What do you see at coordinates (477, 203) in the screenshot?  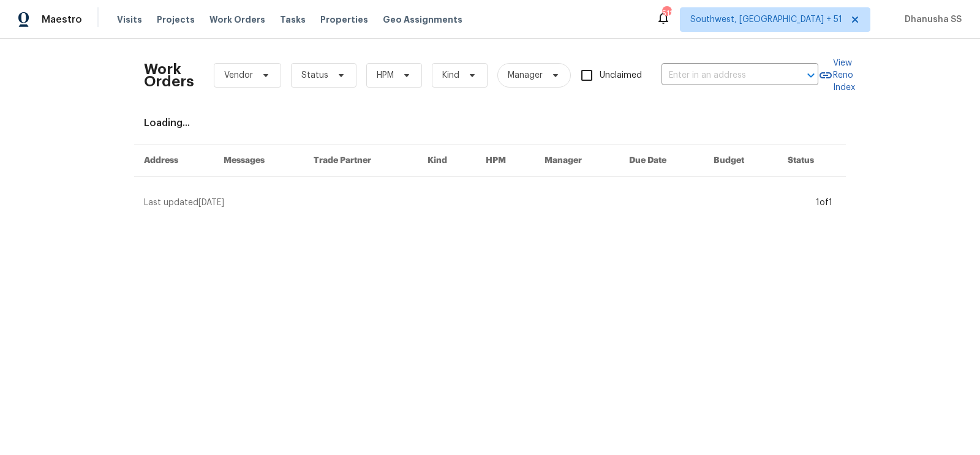 I see `div: Last updated` at bounding box center [477, 203].